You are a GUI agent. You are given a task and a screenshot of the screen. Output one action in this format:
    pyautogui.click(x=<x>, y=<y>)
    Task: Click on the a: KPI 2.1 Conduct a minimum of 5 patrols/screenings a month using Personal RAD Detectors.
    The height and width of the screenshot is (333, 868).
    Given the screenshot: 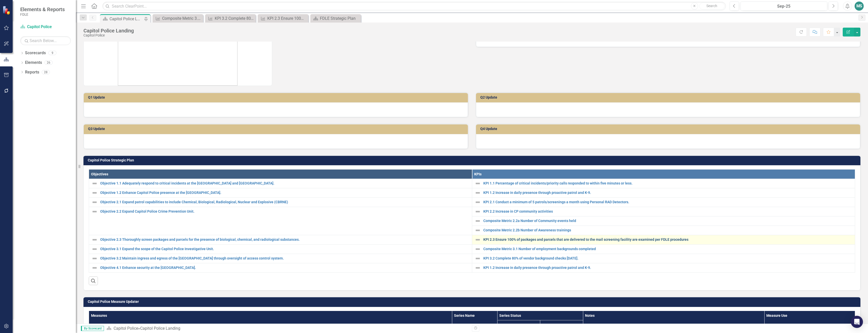 What is the action you would take?
    pyautogui.click(x=668, y=202)
    